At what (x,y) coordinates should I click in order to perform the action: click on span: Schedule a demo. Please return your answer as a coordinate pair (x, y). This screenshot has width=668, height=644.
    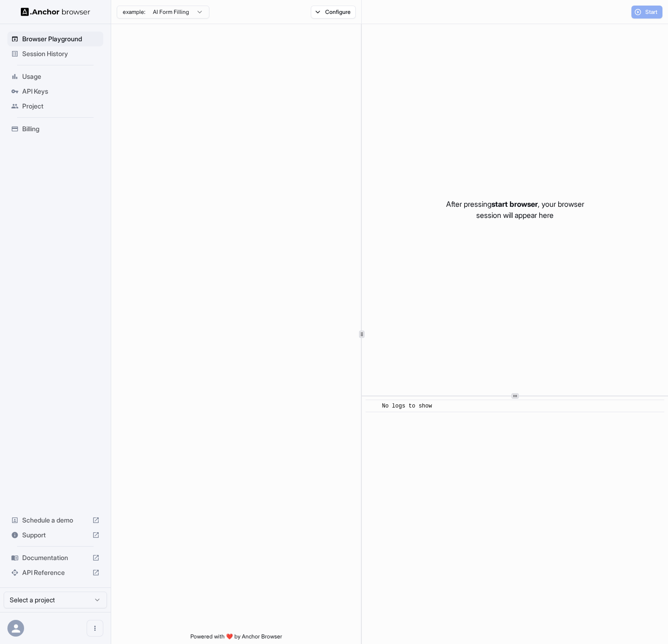
    Looking at the image, I should click on (55, 520).